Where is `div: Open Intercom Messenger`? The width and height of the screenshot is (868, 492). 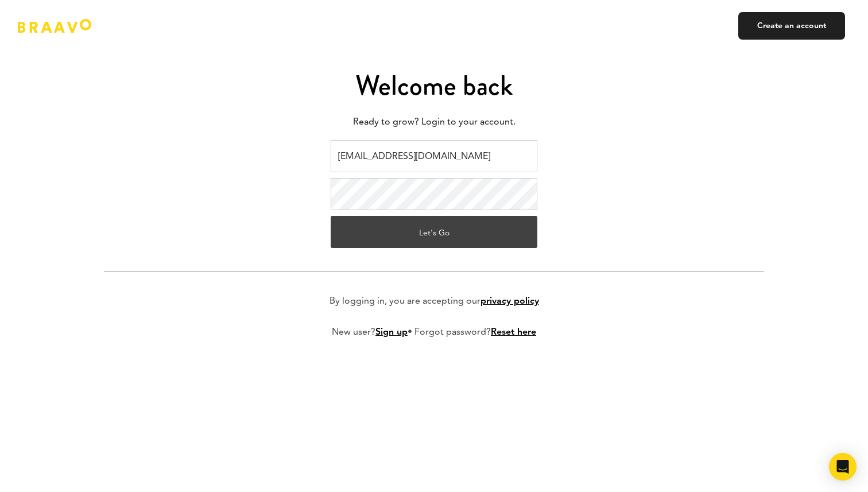
div: Open Intercom Messenger is located at coordinates (843, 467).